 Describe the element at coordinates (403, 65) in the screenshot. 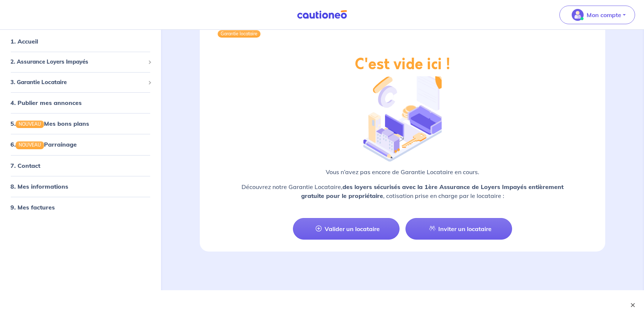

I see `h2: C'est vide ici !` at that location.